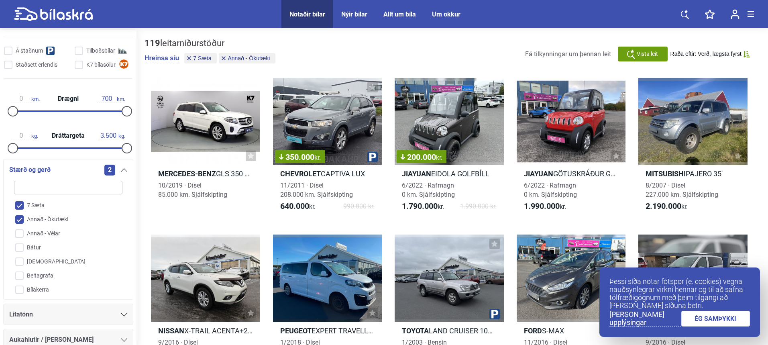 The height and width of the screenshot is (345, 768). What do you see at coordinates (205, 330) in the screenshot?
I see `h2: X-TRAIL ACENTA+2 2WD` at bounding box center [205, 330].